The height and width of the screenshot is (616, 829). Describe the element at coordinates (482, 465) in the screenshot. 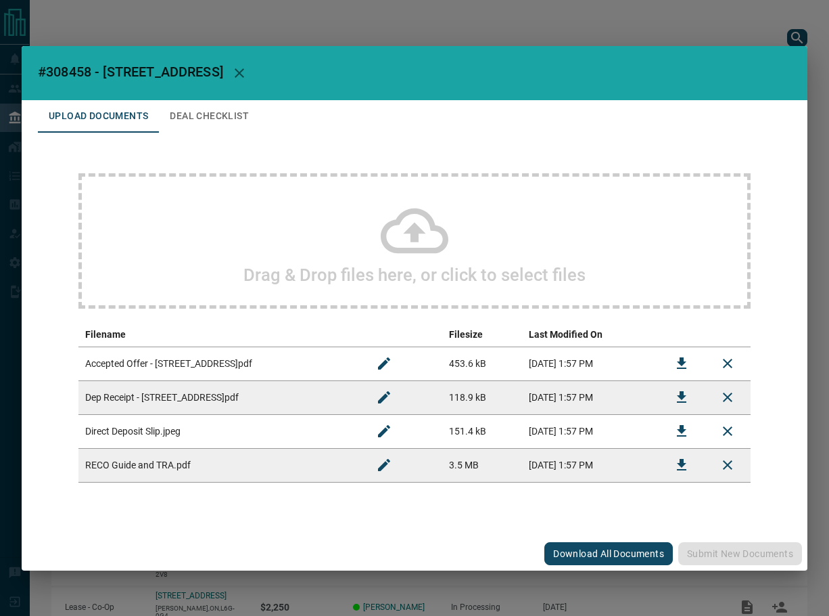

I see `td: 3.5 MB` at that location.